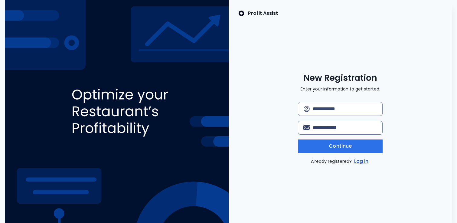  I want to click on button: Continue, so click(340, 146).